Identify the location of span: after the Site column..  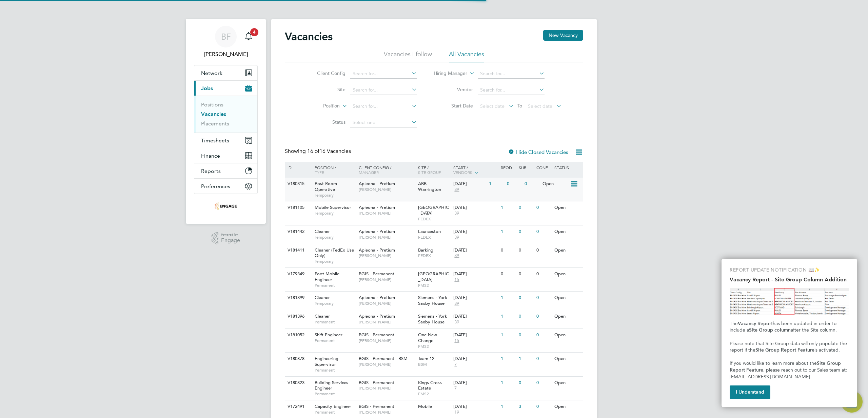
(814, 330).